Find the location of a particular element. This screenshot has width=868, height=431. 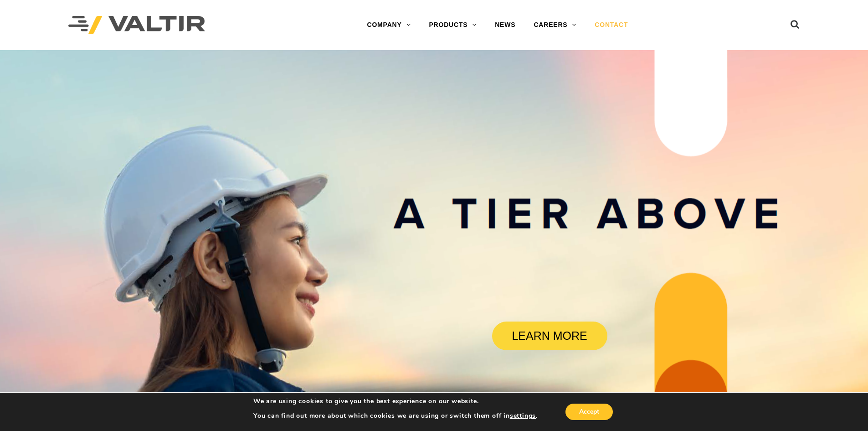

a: PRODUCTS is located at coordinates (453, 25).